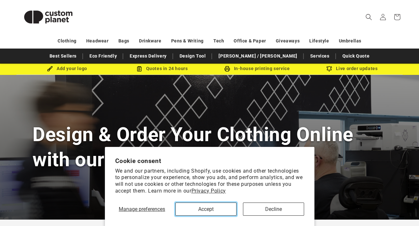  Describe the element at coordinates (206, 209) in the screenshot. I see `button: Accept` at that location.